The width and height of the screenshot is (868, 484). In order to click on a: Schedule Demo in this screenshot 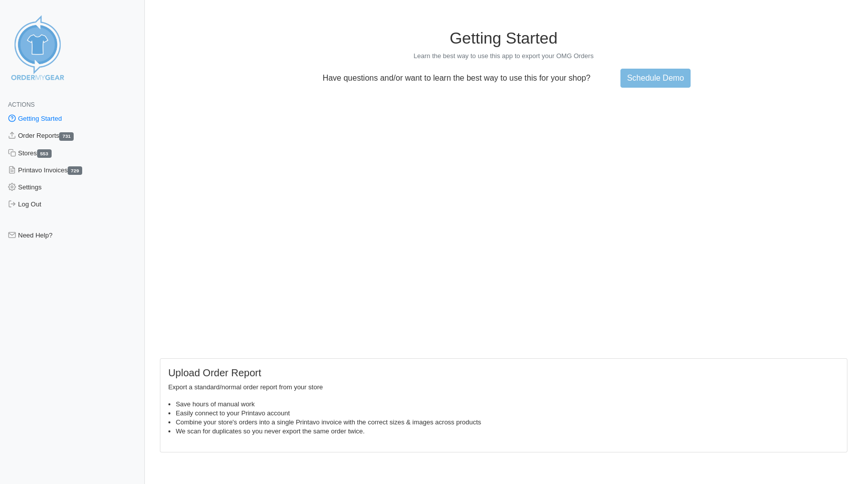, I will do `click(656, 78)`.